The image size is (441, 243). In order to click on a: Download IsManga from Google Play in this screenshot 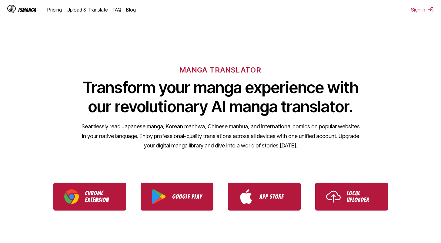, I will do `click(177, 196)`.